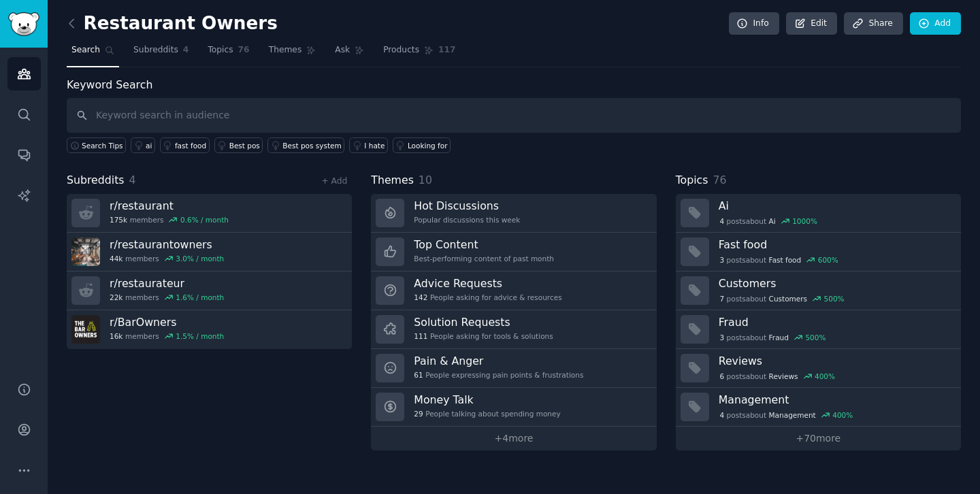 The height and width of the screenshot is (494, 980). Describe the element at coordinates (835, 245) in the screenshot. I see `h3: Fast food` at that location.